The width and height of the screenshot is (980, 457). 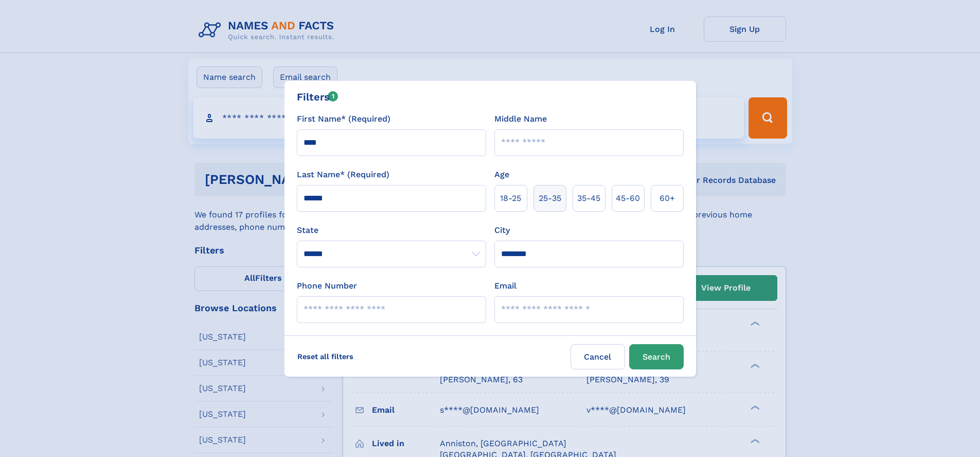 What do you see at coordinates (627, 198) in the screenshot?
I see `span: 45‑60` at bounding box center [627, 198].